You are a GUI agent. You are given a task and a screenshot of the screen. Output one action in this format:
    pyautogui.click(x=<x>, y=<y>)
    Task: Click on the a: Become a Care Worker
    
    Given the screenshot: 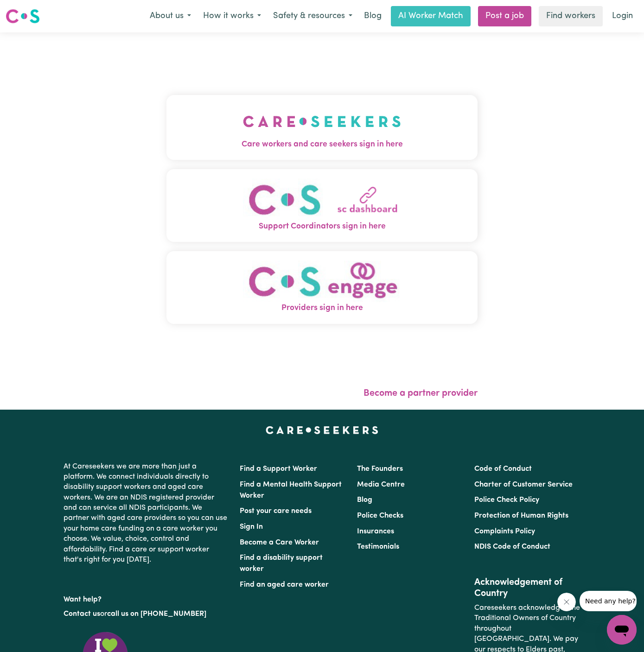 What is the action you would take?
    pyautogui.click(x=279, y=543)
    